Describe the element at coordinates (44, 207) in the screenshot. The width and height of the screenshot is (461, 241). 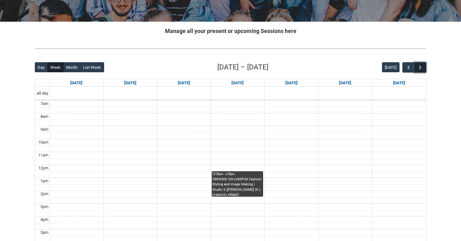
I see `div: 3pm` at that location.